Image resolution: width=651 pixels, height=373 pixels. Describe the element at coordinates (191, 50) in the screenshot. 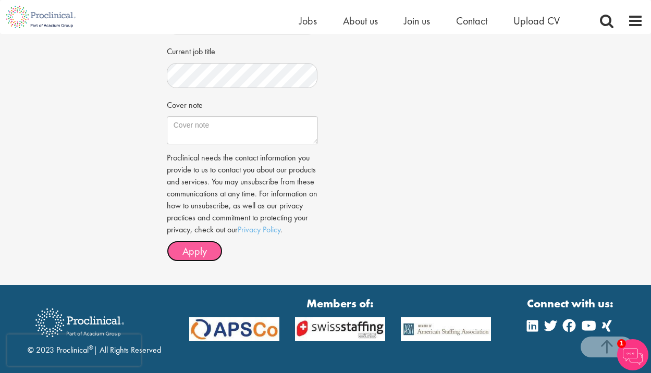

I see `label: Current job title` at that location.